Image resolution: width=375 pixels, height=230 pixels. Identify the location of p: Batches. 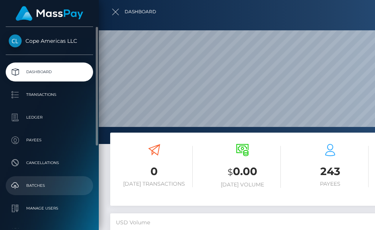
(49, 186).